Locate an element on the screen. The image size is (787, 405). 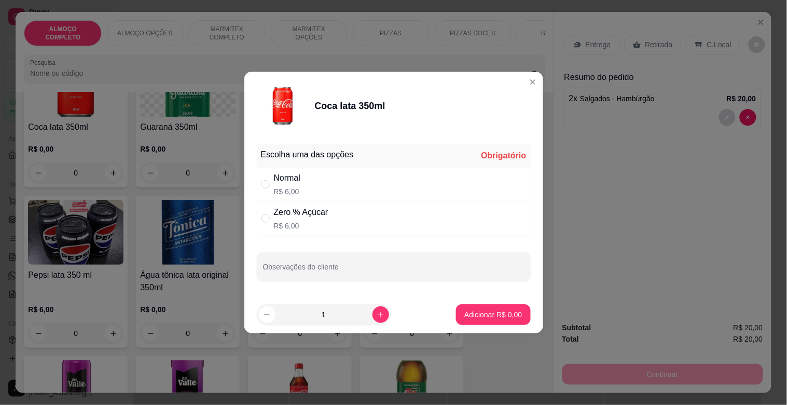
p: Adicionar R$ 0,00 is located at coordinates (493, 314).